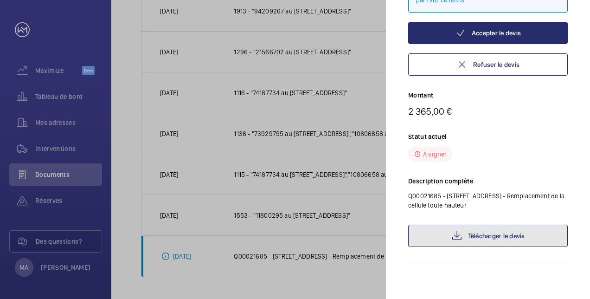 The width and height of the screenshot is (590, 299). What do you see at coordinates (488, 33) in the screenshot?
I see `button: Accepter le devis` at bounding box center [488, 33].